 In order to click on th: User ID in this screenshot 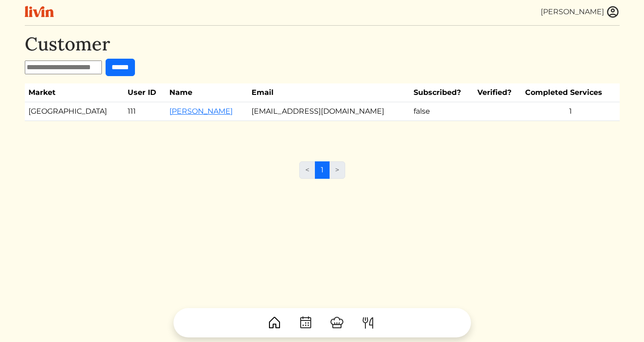, I will do `click(144, 93)`.